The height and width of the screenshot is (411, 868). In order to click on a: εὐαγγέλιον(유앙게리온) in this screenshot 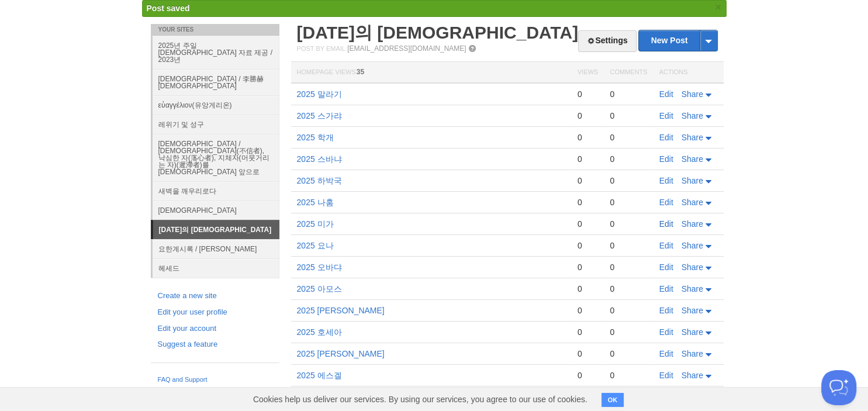, I will do `click(216, 105)`.